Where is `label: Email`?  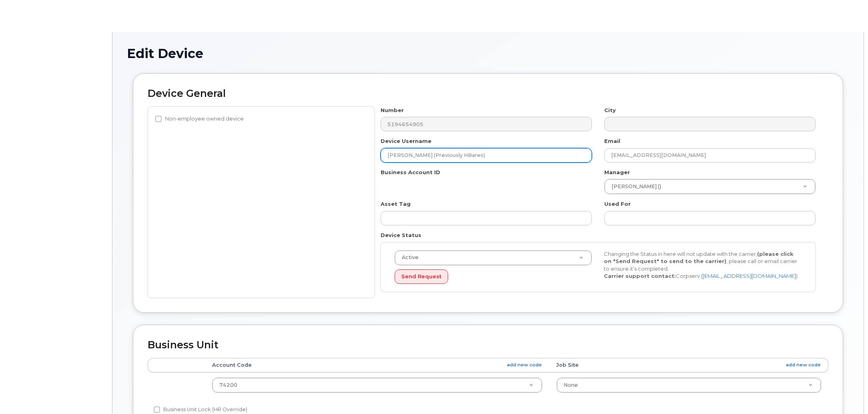
label: Email is located at coordinates (612, 141).